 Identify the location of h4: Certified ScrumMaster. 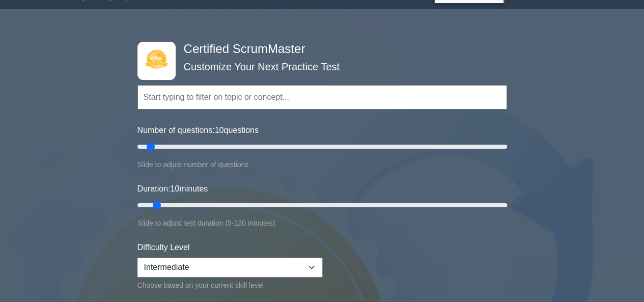
(318, 49).